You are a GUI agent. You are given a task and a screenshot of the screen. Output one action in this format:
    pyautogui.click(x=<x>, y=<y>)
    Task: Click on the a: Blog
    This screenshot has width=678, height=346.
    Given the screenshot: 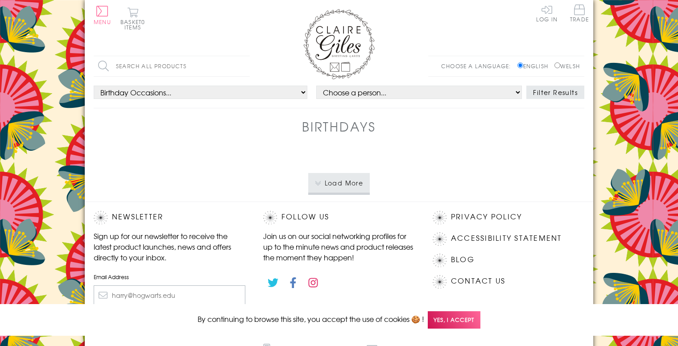 What is the action you would take?
    pyautogui.click(x=462, y=259)
    